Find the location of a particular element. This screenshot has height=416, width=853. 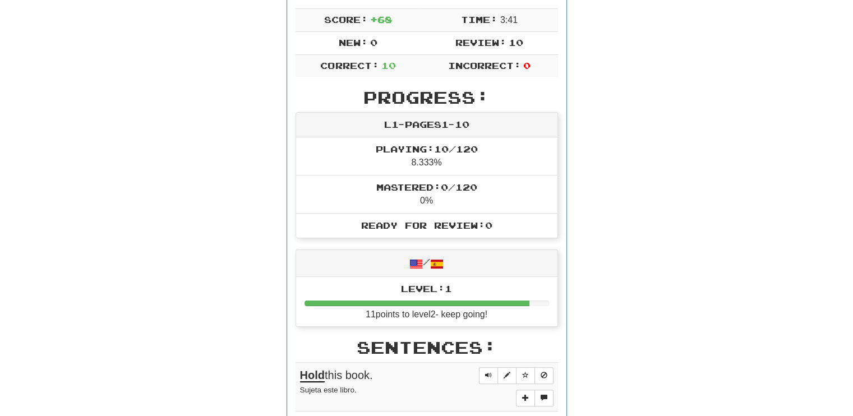

button: Toggle favorite is located at coordinates (525, 376).